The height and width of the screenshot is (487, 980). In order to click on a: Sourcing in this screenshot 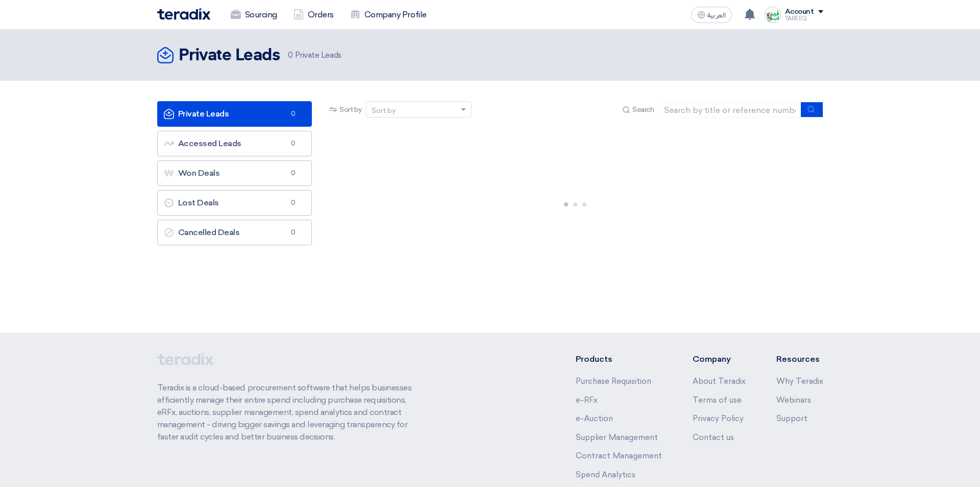, I will do `click(254, 15)`.